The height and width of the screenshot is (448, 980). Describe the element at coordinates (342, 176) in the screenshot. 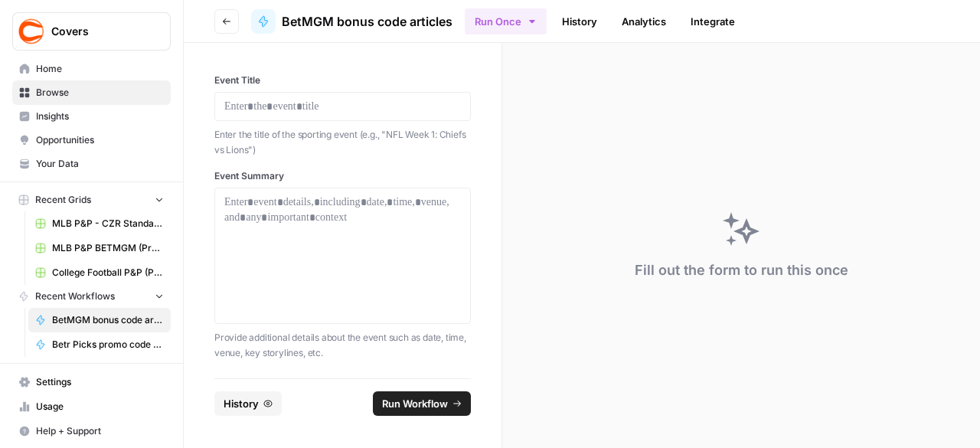

I see `label: Event Summary` at that location.